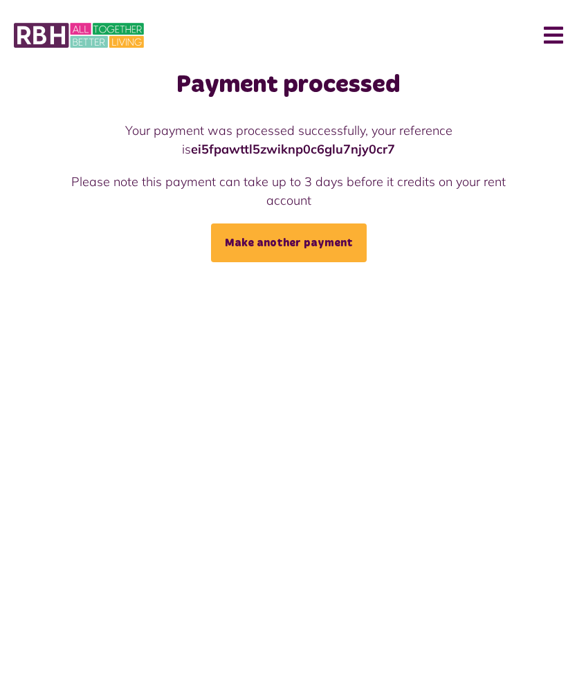 The width and height of the screenshot is (577, 678). Describe the element at coordinates (79, 35) in the screenshot. I see `img: MyRBH` at that location.